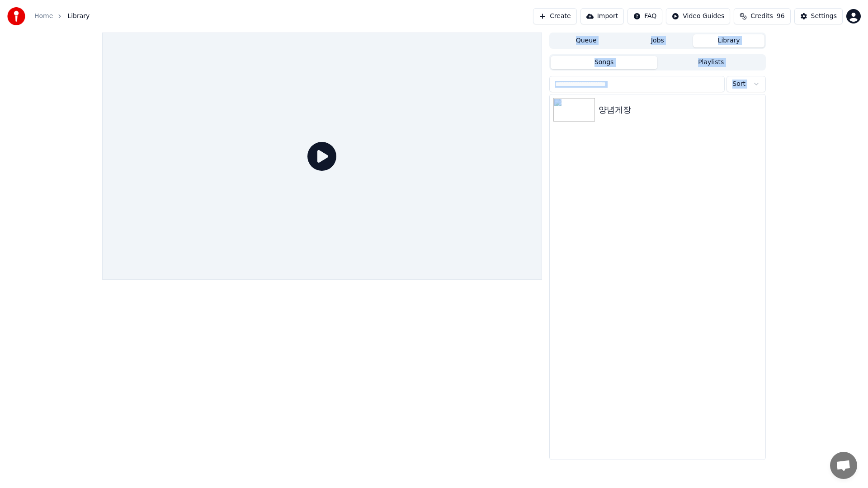  What do you see at coordinates (844, 465) in the screenshot?
I see `a: 채팅 열기` at bounding box center [844, 465].